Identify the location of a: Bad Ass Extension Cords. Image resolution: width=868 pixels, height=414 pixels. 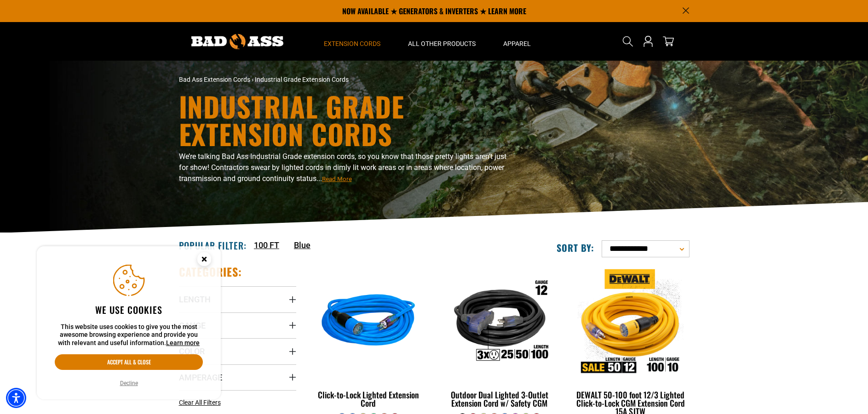
(215, 80).